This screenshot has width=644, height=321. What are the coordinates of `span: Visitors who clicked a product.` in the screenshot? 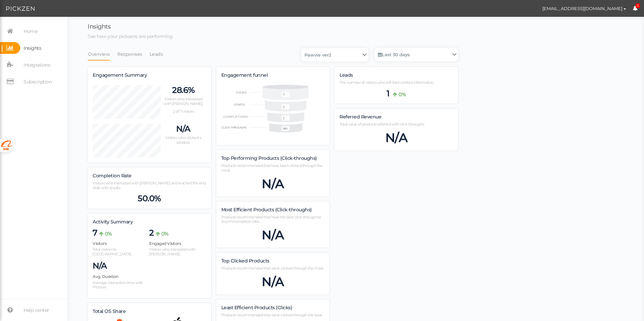 It's located at (183, 140).